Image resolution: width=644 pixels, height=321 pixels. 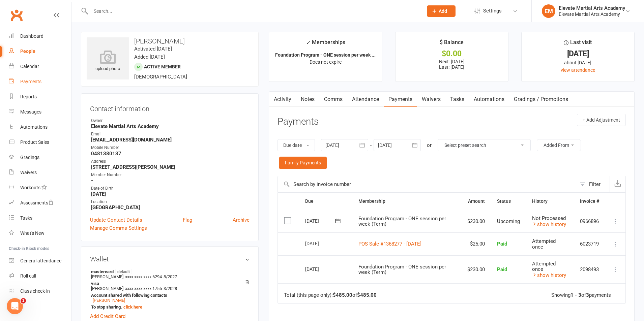 What do you see at coordinates (118, 228) in the screenshot?
I see `a: Manage Comms Settings` at bounding box center [118, 228].